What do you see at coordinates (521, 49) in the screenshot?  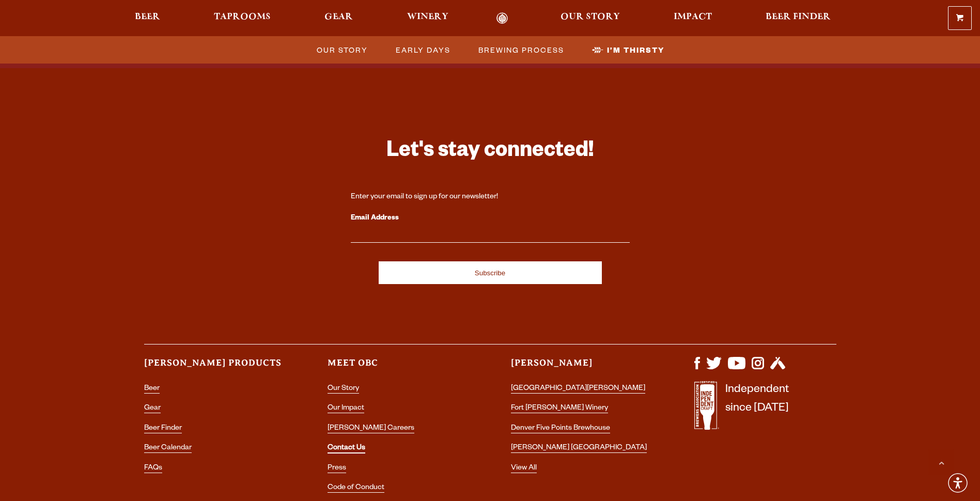 I see `span: Brewing Process` at bounding box center [521, 49].